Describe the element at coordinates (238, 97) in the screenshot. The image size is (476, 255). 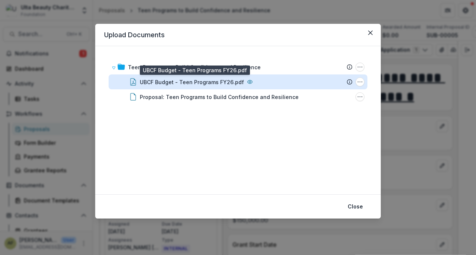
I see `div: Proposal: Teen Programs to Build Confidence and ResilienceProposal: Teen Programs to Build Confid...` at that location.